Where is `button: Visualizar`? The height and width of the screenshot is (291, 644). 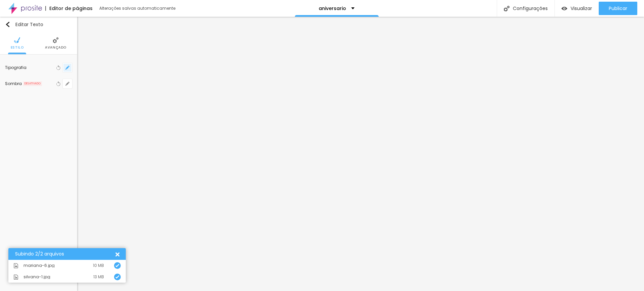
button: Visualizar is located at coordinates (576, 8).